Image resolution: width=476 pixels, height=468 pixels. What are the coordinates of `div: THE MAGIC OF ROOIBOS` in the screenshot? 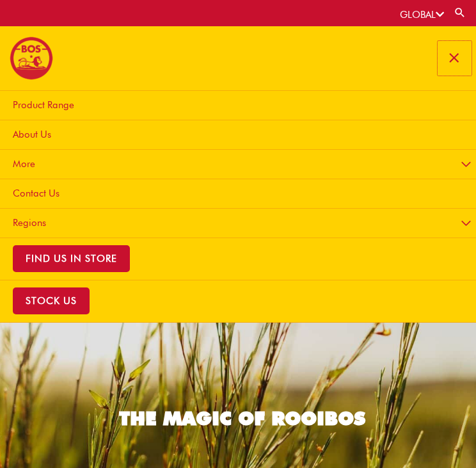 It's located at (242, 418).